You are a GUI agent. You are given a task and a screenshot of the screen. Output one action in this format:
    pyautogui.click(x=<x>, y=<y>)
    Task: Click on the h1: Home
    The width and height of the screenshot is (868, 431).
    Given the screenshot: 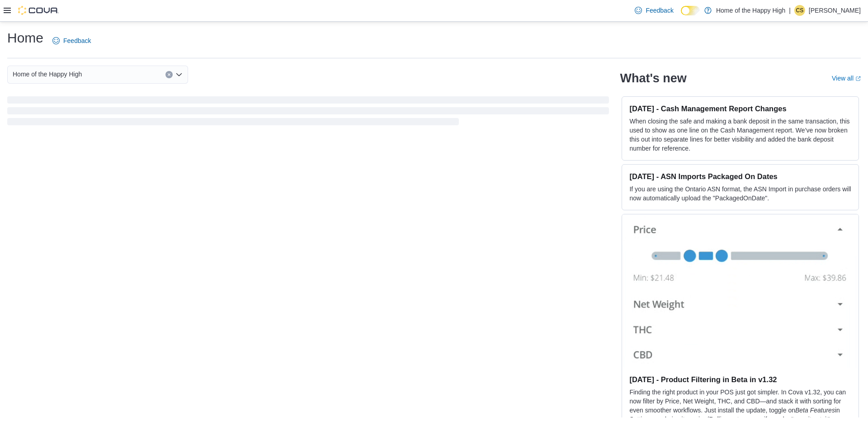 What is the action you would take?
    pyautogui.click(x=25, y=38)
    